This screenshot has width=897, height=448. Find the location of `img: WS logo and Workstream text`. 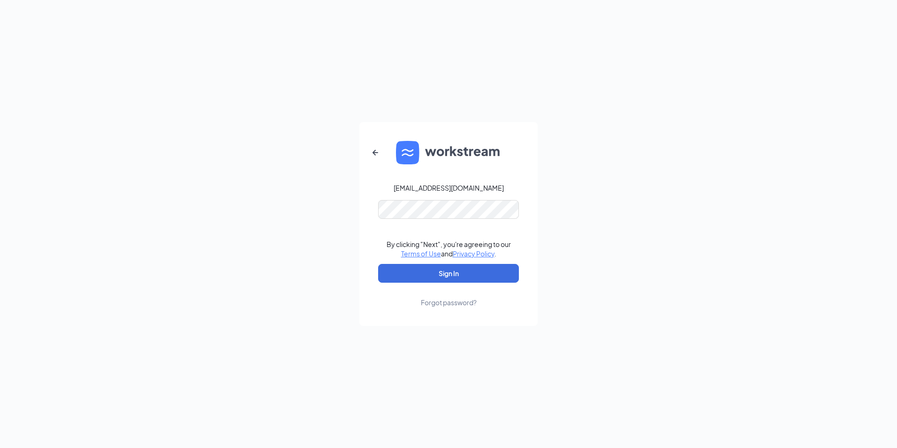

img: WS logo and Workstream text is located at coordinates (449, 152).